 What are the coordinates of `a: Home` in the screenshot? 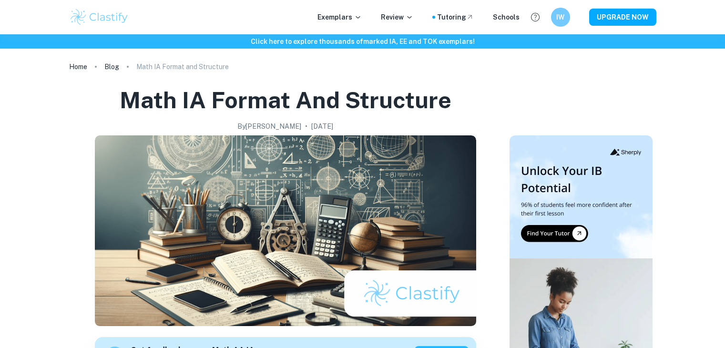 It's located at (78, 67).